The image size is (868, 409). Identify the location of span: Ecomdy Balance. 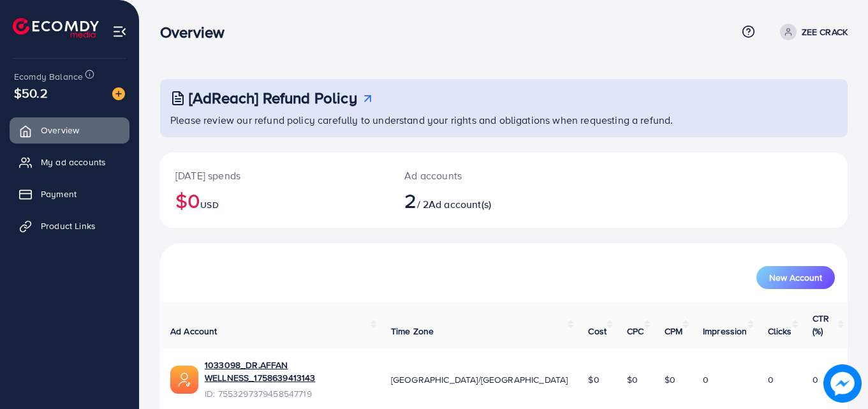
(48, 77).